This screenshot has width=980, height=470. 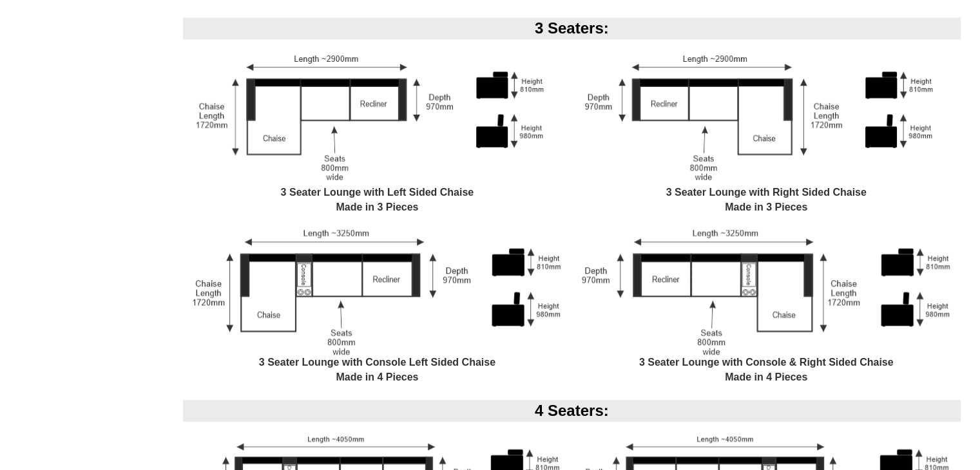 I want to click on b: 3 Seater Lounge with Console & Right Sided Chaise Made in 4 Pieces, so click(x=766, y=369).